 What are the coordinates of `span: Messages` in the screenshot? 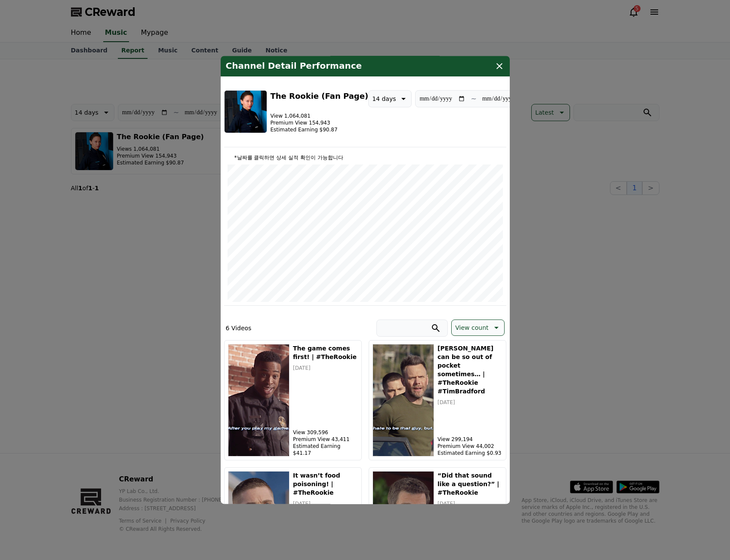 It's located at (84, 290).